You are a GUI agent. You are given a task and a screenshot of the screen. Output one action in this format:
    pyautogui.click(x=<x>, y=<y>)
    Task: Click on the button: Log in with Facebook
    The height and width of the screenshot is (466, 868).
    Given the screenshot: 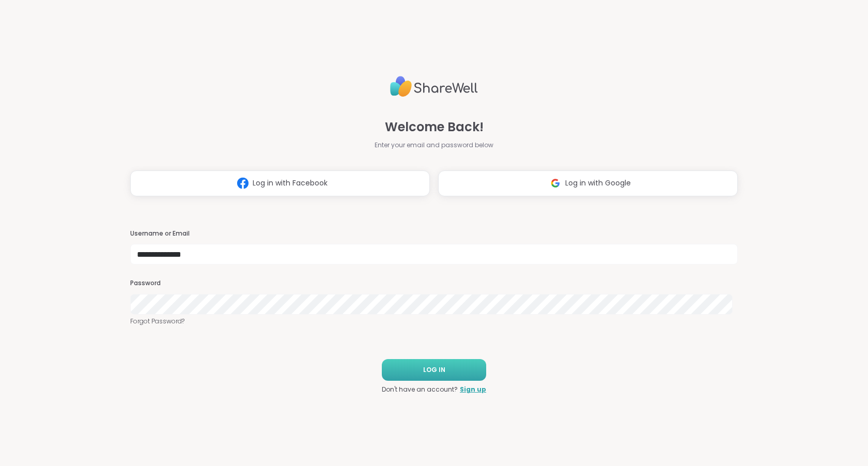 What is the action you would take?
    pyautogui.click(x=280, y=183)
    